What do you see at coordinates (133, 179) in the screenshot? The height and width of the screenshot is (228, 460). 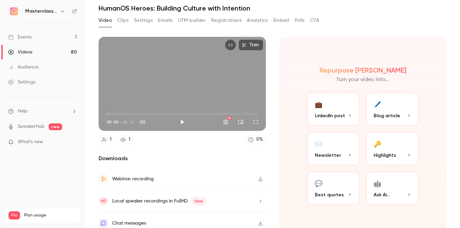 I see `div: Webinar recording` at bounding box center [133, 179].